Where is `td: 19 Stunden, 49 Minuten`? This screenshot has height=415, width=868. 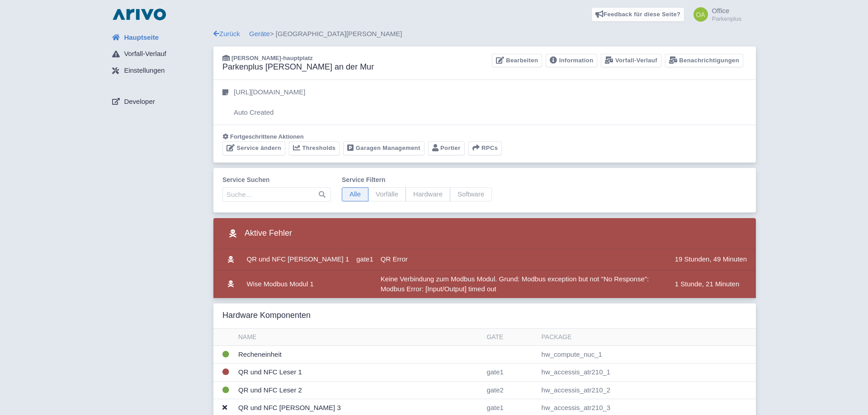
td: 19 Stunden, 49 Minuten is located at coordinates (713, 260).